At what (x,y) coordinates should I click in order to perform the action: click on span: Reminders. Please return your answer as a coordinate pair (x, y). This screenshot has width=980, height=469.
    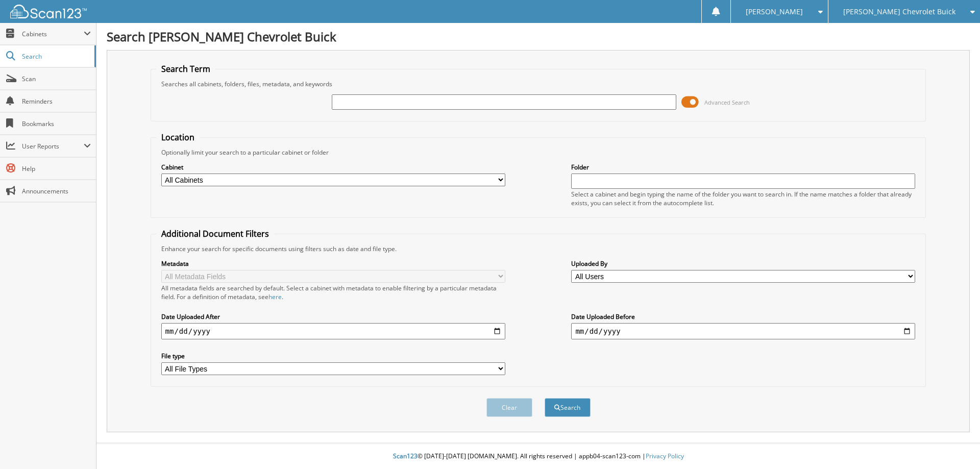
    Looking at the image, I should click on (56, 101).